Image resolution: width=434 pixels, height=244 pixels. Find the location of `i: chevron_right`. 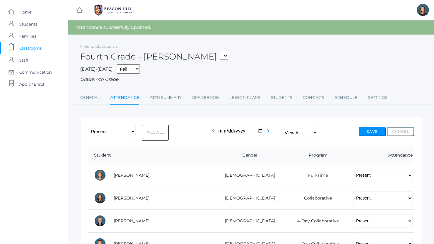

i: chevron_right is located at coordinates (268, 131).